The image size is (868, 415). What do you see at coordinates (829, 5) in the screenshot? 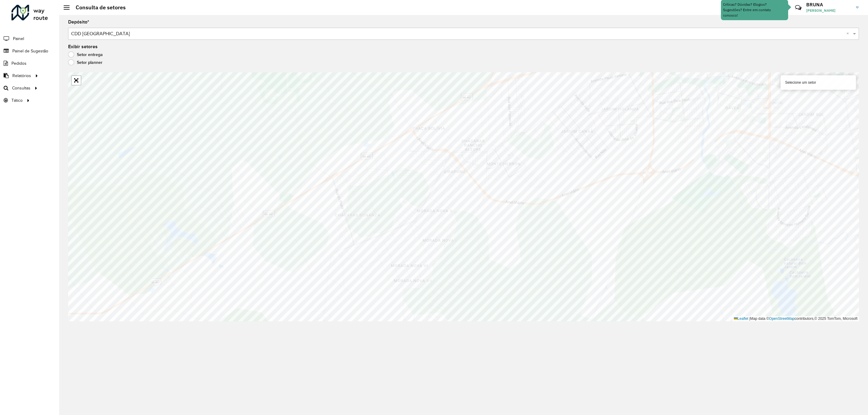
I see `h3: BRUNA` at bounding box center [829, 5].